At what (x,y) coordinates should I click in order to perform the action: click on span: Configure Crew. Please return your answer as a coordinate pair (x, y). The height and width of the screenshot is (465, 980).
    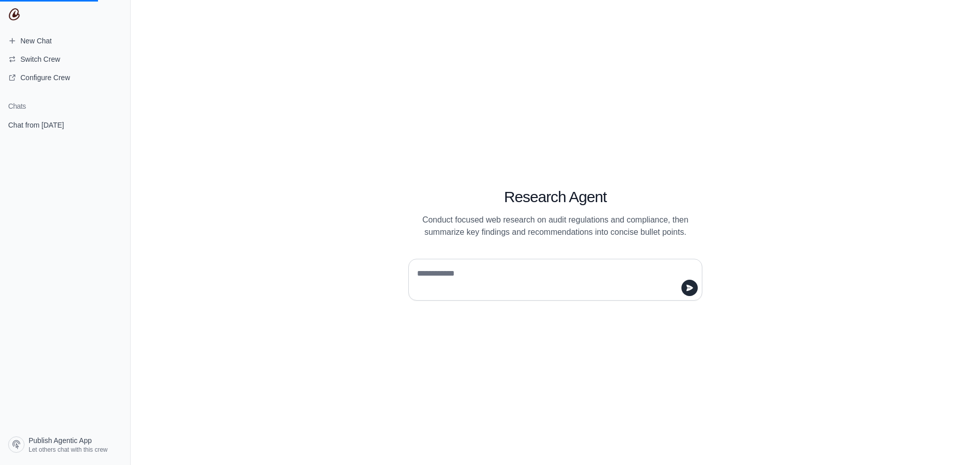
    Looking at the image, I should click on (45, 78).